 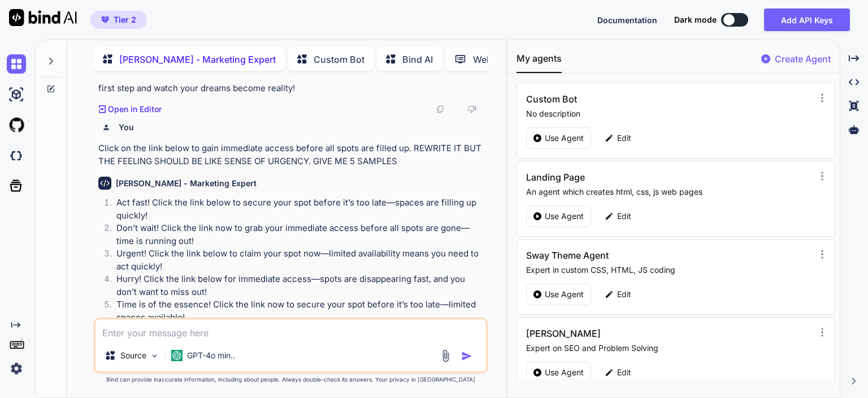 What do you see at coordinates (498, 59) in the screenshot?
I see `p: Web Search` at bounding box center [498, 59].